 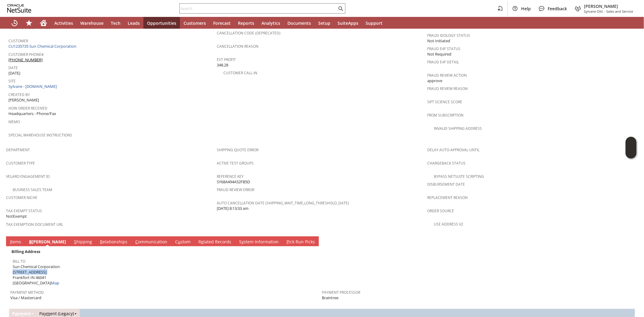 What do you see at coordinates (330, 298) in the screenshot?
I see `span: Braintree` at bounding box center [330, 298].